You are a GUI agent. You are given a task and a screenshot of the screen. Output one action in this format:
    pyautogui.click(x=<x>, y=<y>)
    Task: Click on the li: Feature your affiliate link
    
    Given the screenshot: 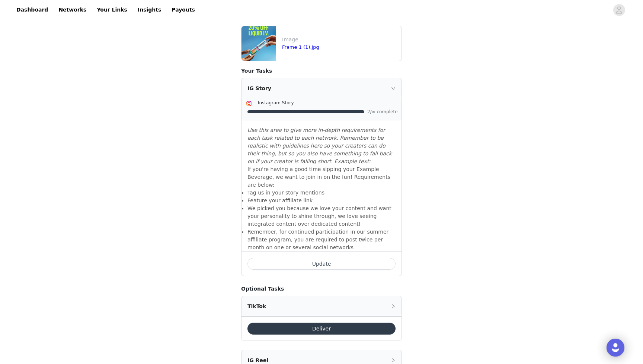 What is the action you would take?
    pyautogui.click(x=322, y=201)
    